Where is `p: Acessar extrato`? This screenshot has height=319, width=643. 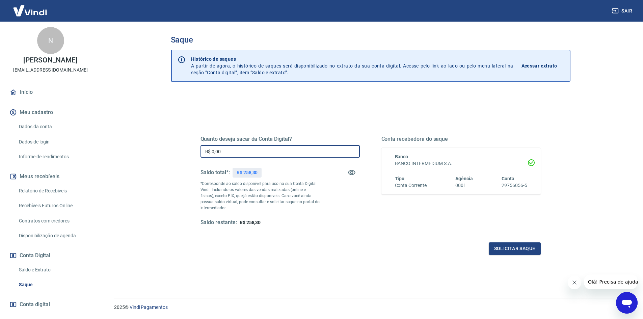 p: Acessar extrato is located at coordinates (540, 66).